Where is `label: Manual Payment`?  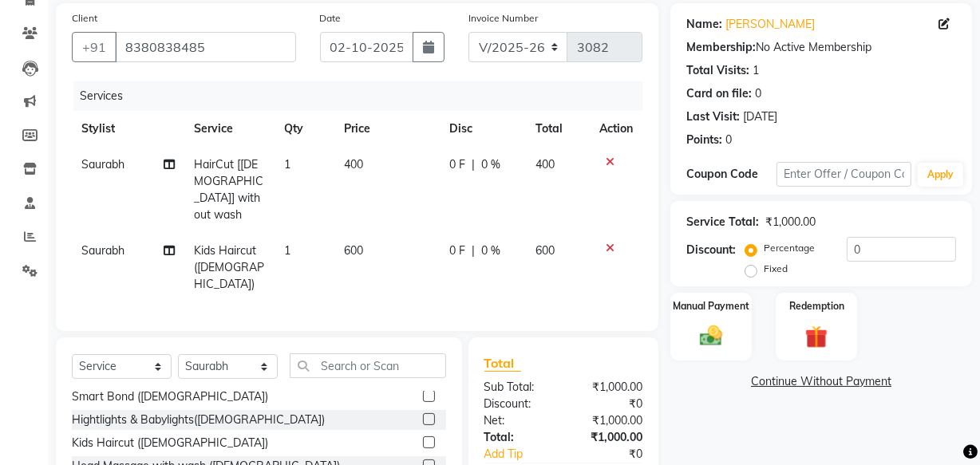 label: Manual Payment is located at coordinates (711, 306).